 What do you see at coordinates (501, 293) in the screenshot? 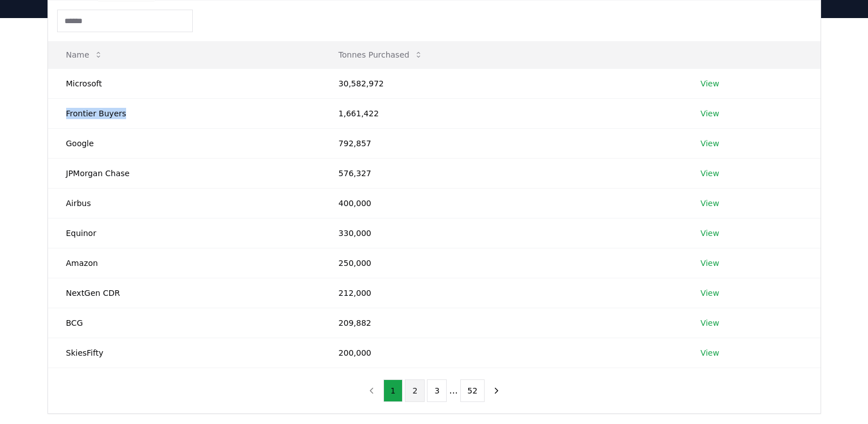
I see `td: 212,000` at bounding box center [501, 293].